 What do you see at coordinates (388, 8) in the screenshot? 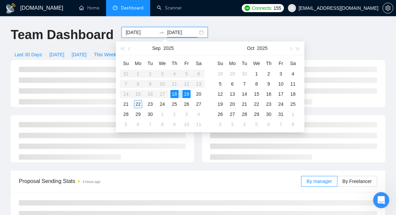
I see `button: setting` at bounding box center [388, 8].